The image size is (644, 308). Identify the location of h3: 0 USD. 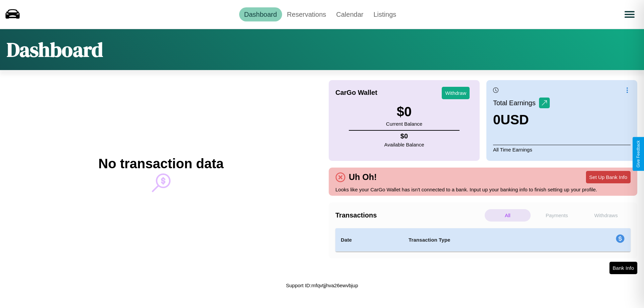
(521, 119).